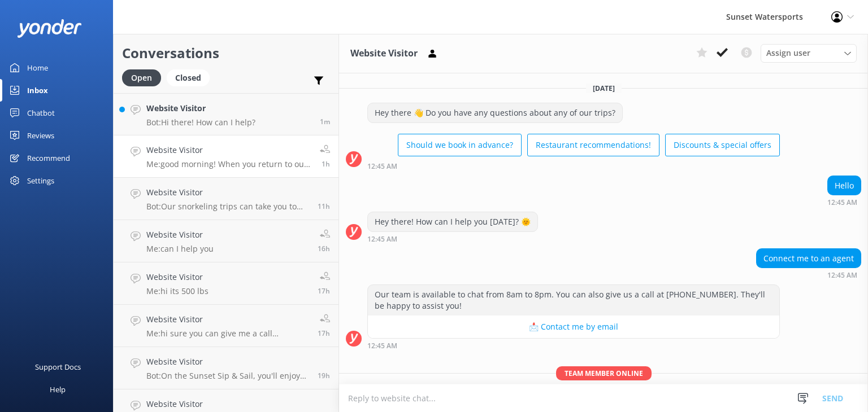 This screenshot has height=412, width=868. What do you see at coordinates (460, 145) in the screenshot?
I see `button: Should we book in advance?` at bounding box center [460, 145].